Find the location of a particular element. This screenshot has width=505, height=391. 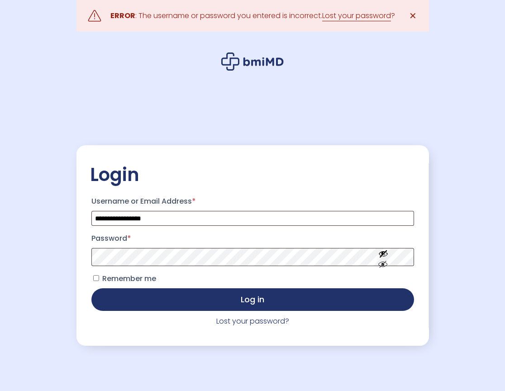

label: Username or Email Address is located at coordinates (252, 201).